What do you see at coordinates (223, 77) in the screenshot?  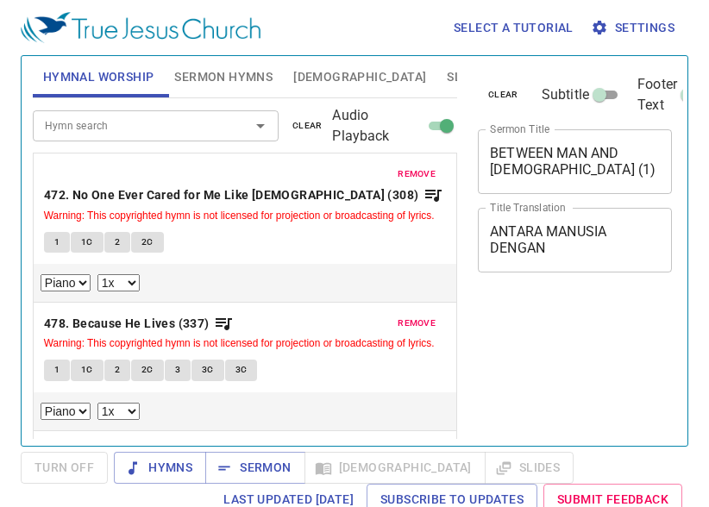 I see `span: Sermon Hymns` at bounding box center [223, 77].